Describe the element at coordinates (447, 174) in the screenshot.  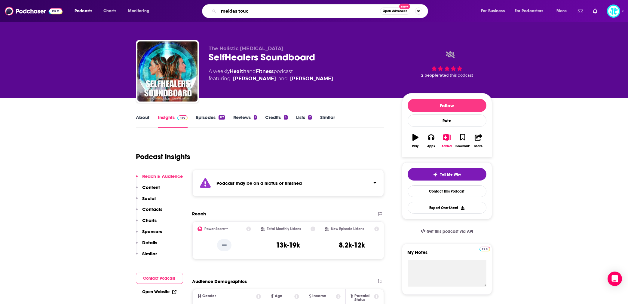
I see `button: tell me why sparkleTell Me Why` at that location.